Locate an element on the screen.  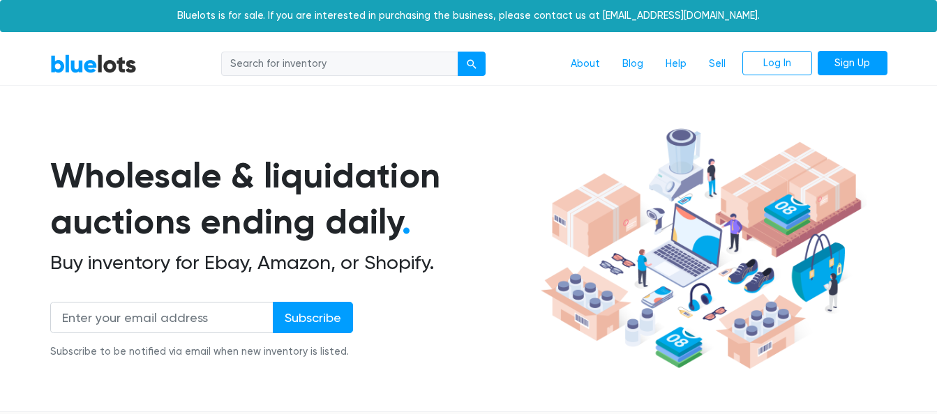
a: Sell is located at coordinates (717, 64).